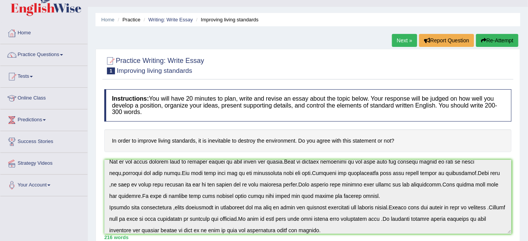 The image size is (528, 241). What do you see at coordinates (128, 19) in the screenshot?
I see `li: Practice` at bounding box center [128, 19].